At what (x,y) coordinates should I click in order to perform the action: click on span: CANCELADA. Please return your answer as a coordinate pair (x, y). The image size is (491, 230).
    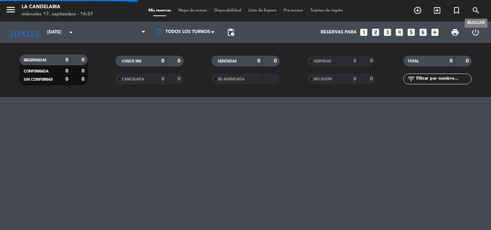
    Looking at the image, I should click on (133, 79).